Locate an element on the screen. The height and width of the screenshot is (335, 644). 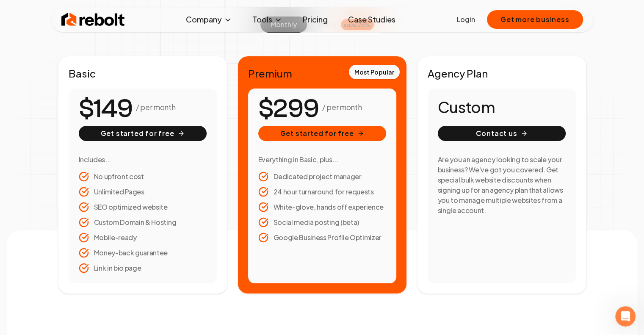
img: Rebolt Logo is located at coordinates (93, 19).